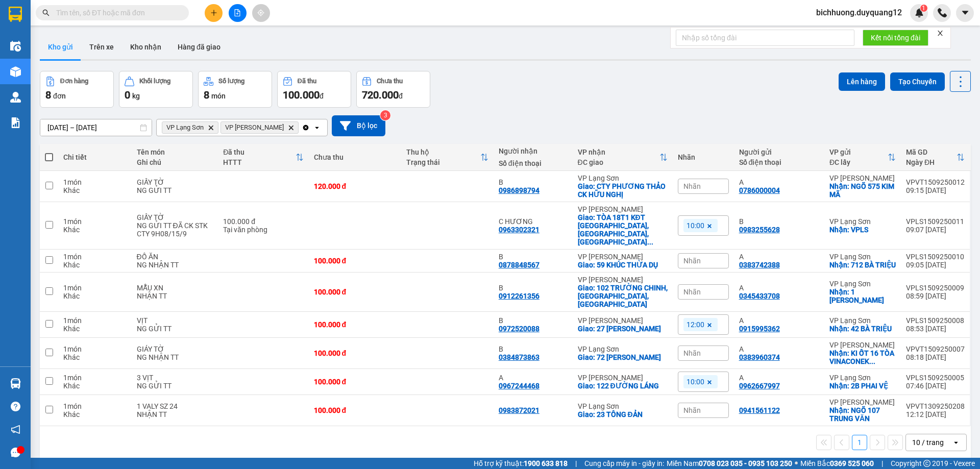 This screenshot has width=980, height=469. What do you see at coordinates (623, 191) in the screenshot?
I see `div: Giao: CTY PHƯƠNG THẢO CK HỮU NGHỊ` at bounding box center [623, 191].